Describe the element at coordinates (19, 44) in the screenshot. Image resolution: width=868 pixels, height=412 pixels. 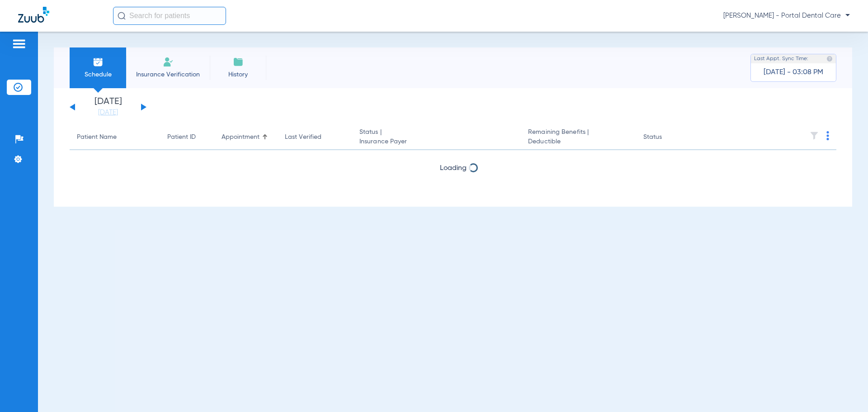
I see `img: hamburger-icon` at that location.